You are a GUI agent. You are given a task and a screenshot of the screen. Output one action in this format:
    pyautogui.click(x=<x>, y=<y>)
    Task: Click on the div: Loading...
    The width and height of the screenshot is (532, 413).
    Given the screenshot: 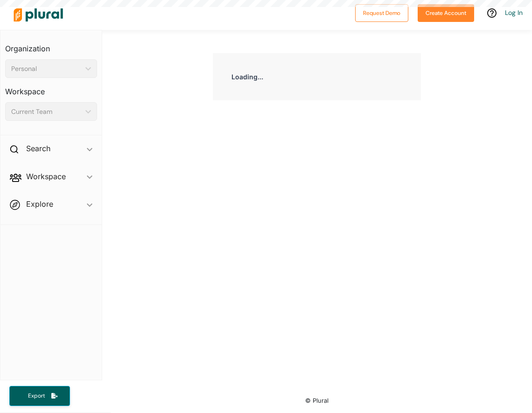 What is the action you would take?
    pyautogui.click(x=317, y=76)
    